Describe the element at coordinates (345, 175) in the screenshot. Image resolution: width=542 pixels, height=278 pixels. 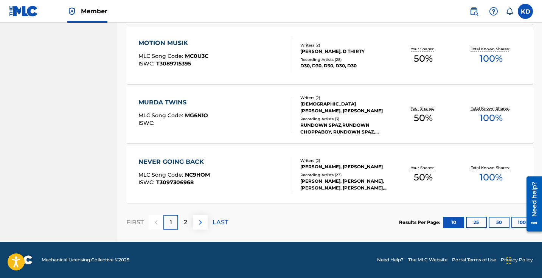
I see `div: Recording Artists ( 23 )` at that location.